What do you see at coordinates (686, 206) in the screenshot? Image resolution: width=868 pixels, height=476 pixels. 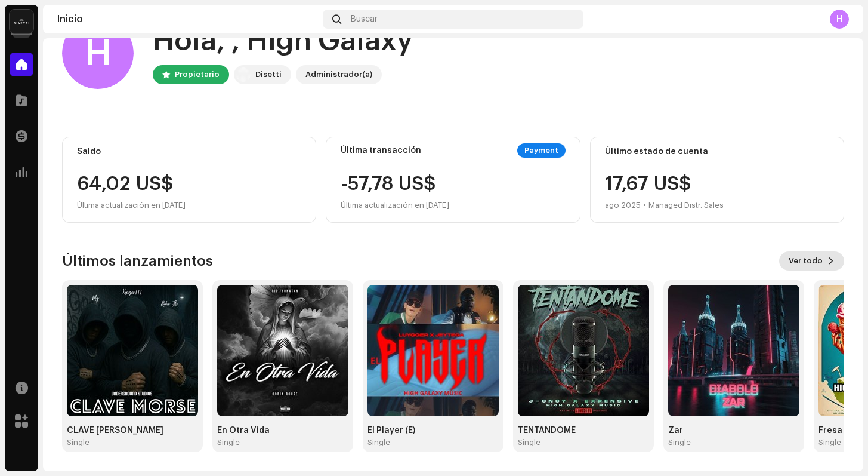 I see `div: Managed Distr. Sales` at bounding box center [686, 206].